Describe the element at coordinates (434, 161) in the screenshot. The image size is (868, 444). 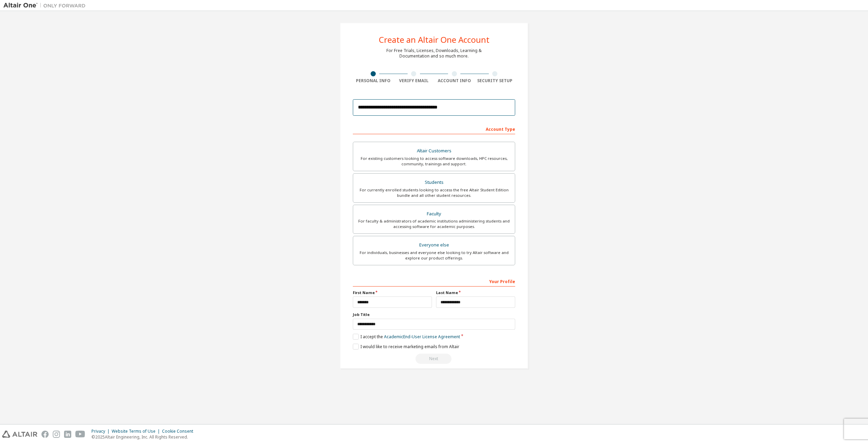
I see `div: For existing customers looking to access software downloads, HPC resources, community, trainings ...` at that location.